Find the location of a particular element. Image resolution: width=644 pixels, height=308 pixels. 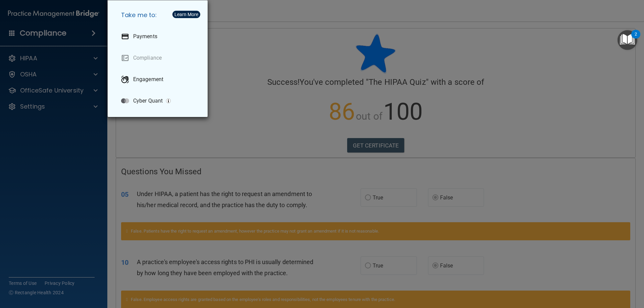

button: Learn More is located at coordinates (186, 14).